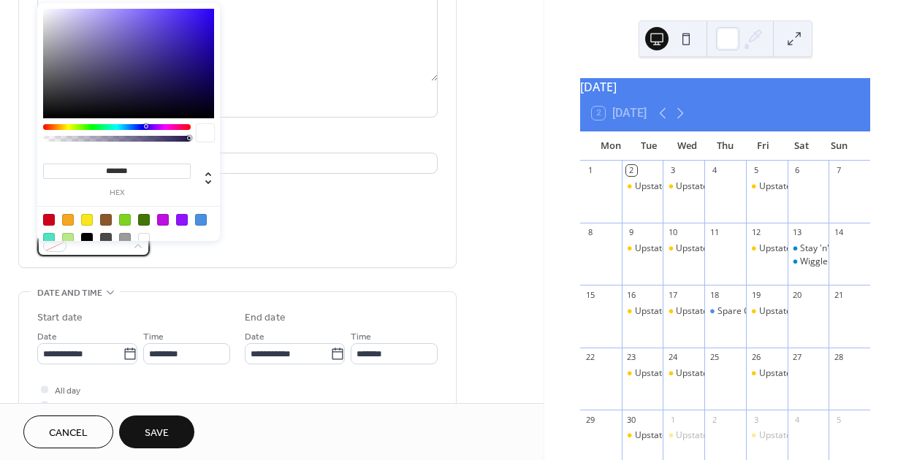 The height and width of the screenshot is (460, 906). Describe the element at coordinates (68, 432) in the screenshot. I see `a: Cancel` at that location.